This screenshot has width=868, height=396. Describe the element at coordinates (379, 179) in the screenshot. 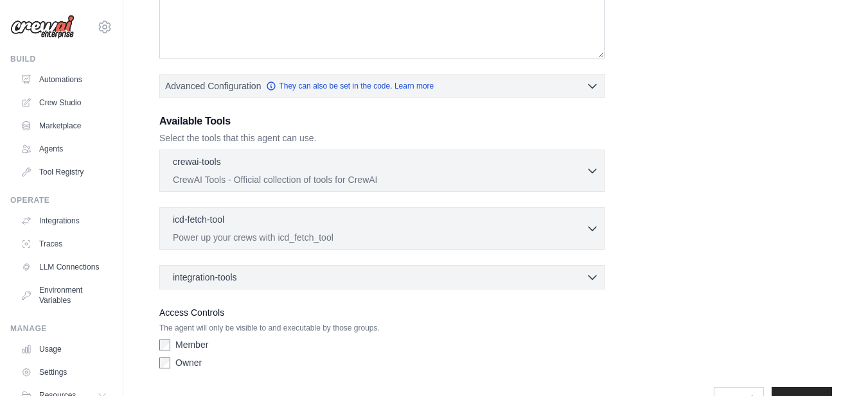

I see `p: CrewAI Tools - Official collection of tools for CrewAI` at that location.